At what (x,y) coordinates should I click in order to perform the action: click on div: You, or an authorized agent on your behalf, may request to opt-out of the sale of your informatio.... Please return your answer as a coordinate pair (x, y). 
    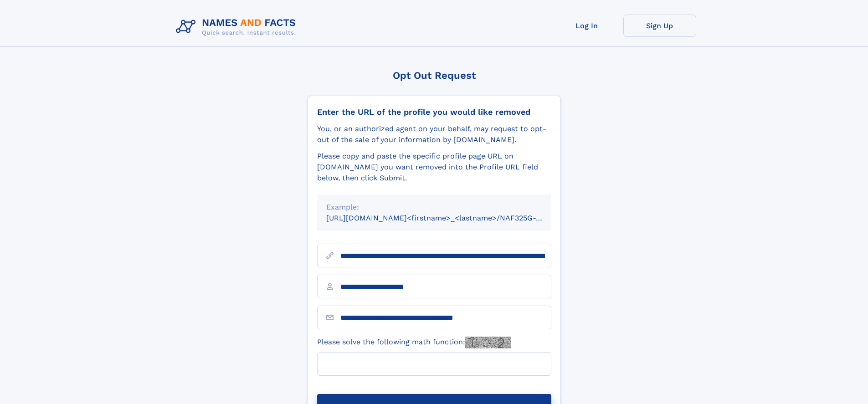
    Looking at the image, I should click on (434, 135).